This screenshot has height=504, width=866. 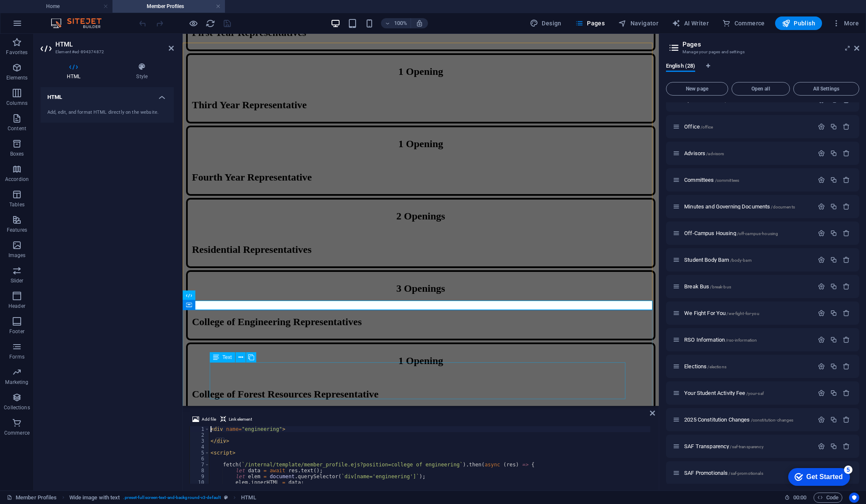 What do you see at coordinates (236, 419) in the screenshot?
I see `button: Link element` at bounding box center [236, 419].